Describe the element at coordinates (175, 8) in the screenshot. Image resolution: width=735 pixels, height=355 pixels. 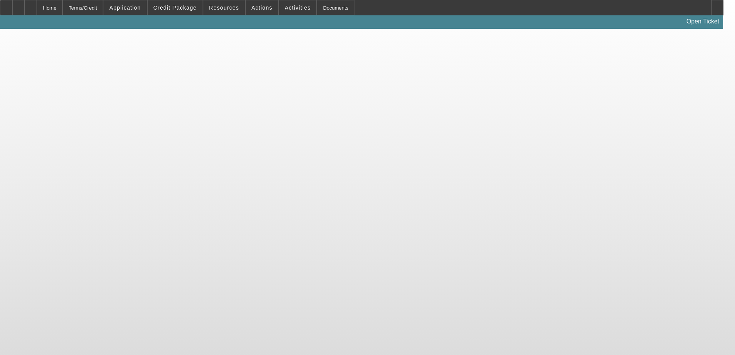
I see `span: Credit Package` at that location.